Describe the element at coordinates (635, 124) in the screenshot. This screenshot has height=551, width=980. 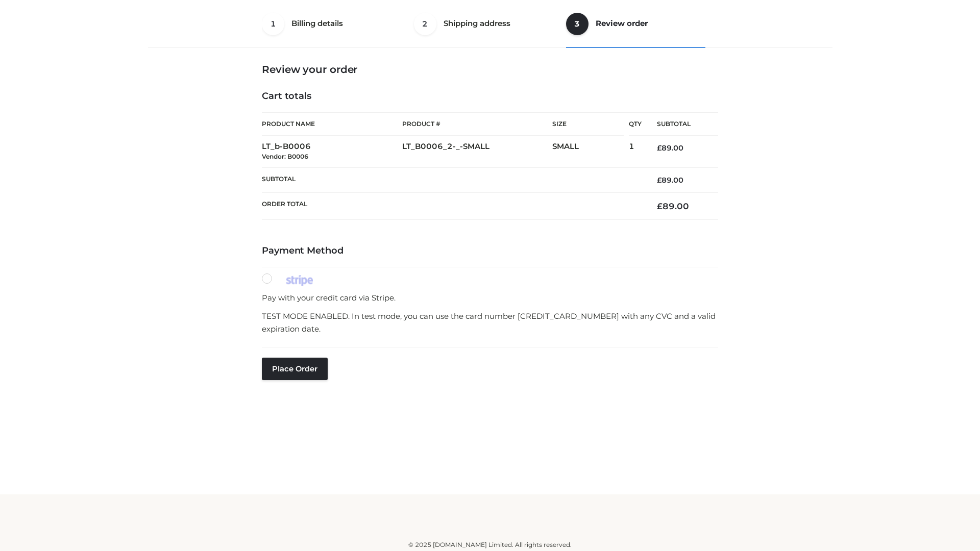
I see `th: Qty` at that location.